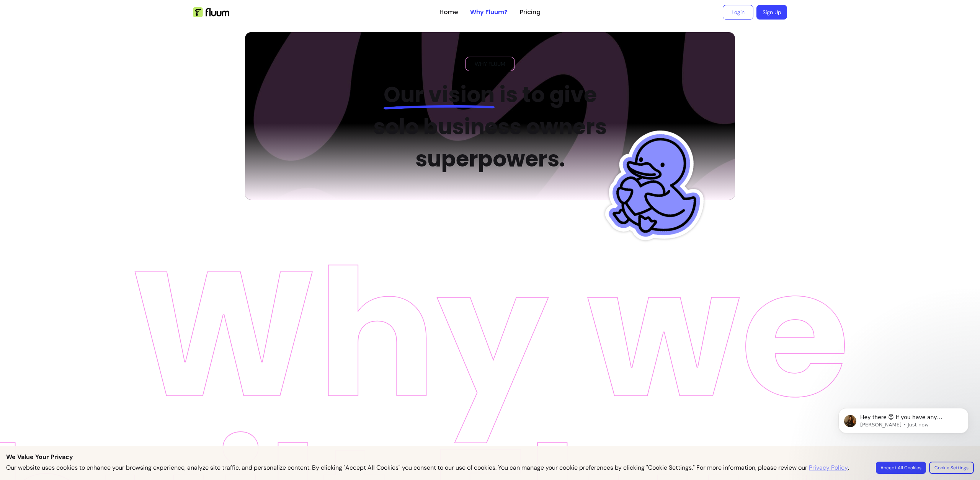 The image size is (980, 480). Describe the element at coordinates (490, 127) in the screenshot. I see `h2: is to give solo business owners superpowers.` at that location.